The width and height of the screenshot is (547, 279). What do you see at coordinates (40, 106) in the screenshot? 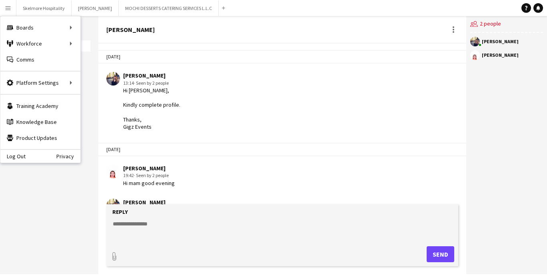
I see `a: Training Academy` at bounding box center [40, 106].